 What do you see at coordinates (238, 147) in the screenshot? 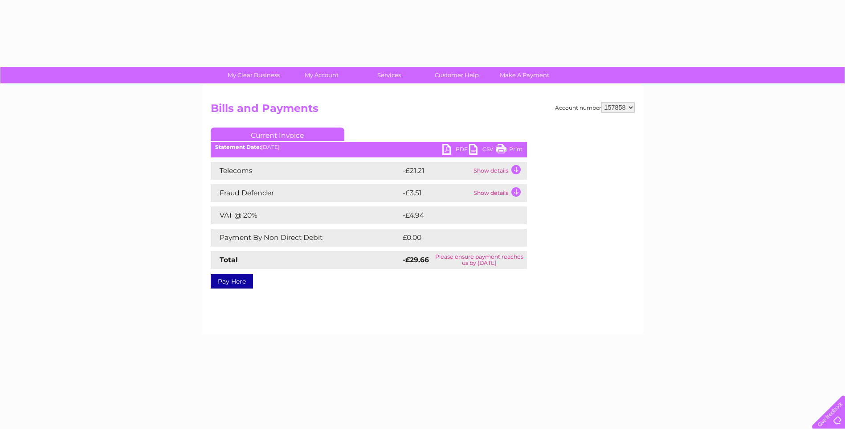
I see `b: Statement Date:` at bounding box center [238, 147].